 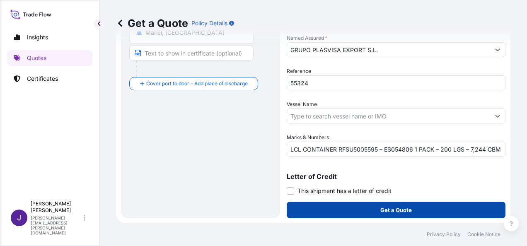 What do you see at coordinates (19, 218) in the screenshot?
I see `span: J` at bounding box center [19, 218].